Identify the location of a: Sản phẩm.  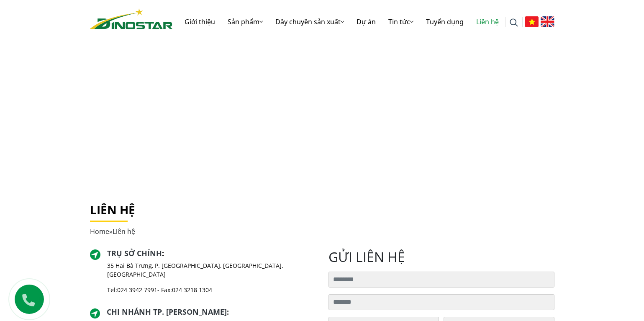
(245, 21).